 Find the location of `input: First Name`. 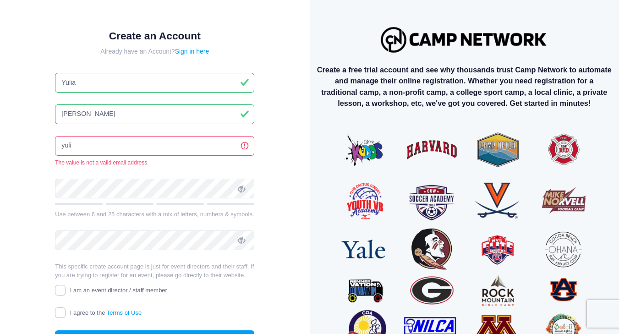

input: First Name is located at coordinates (154, 82).